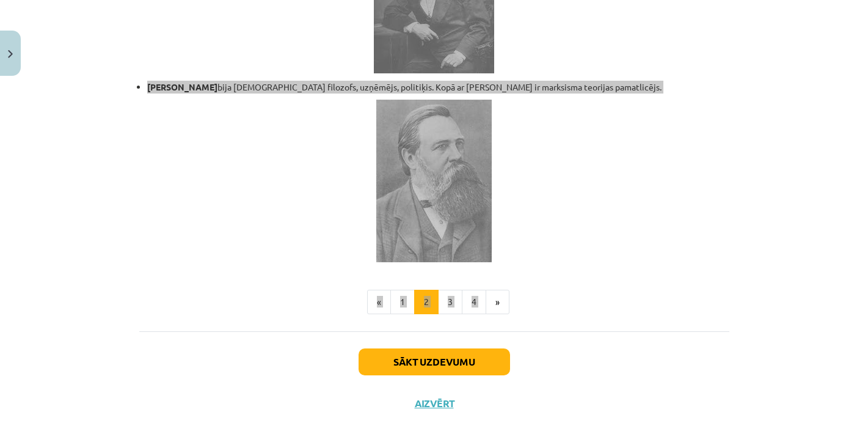  Describe the element at coordinates (402, 302) in the screenshot. I see `button: 1` at that location.